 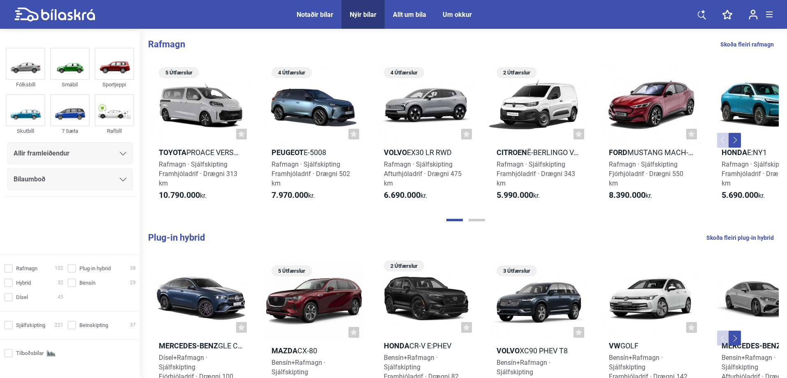 What do you see at coordinates (198, 174) in the screenshot?
I see `span: Rafmagn · Sjálfskipting Framhjóladrif · Drægni 313 km` at bounding box center [198, 174].